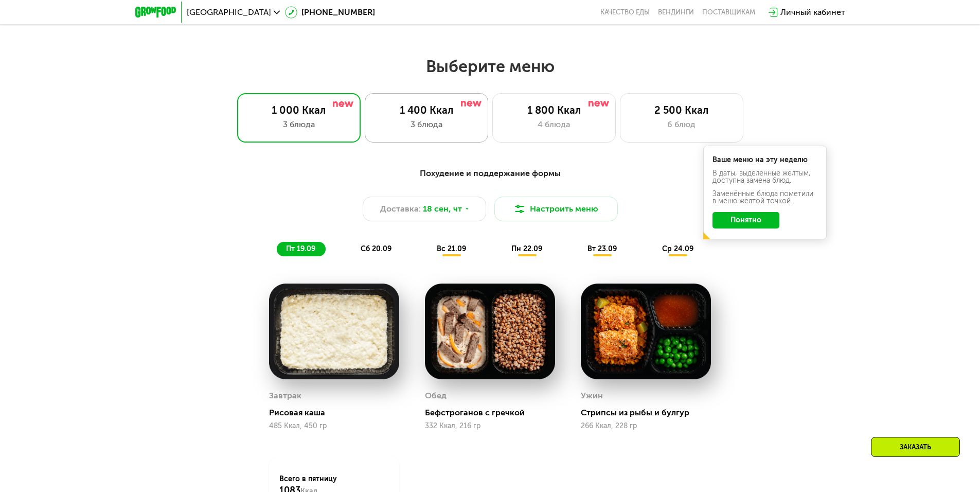 The width and height of the screenshot is (980, 492). What do you see at coordinates (338, 413) in the screenshot?
I see `div: Рисовая каша` at bounding box center [338, 413].